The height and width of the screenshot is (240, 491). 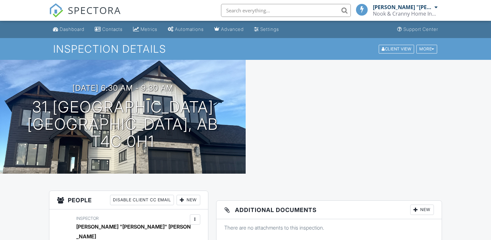 I want to click on div: Client View, so click(x=396, y=49).